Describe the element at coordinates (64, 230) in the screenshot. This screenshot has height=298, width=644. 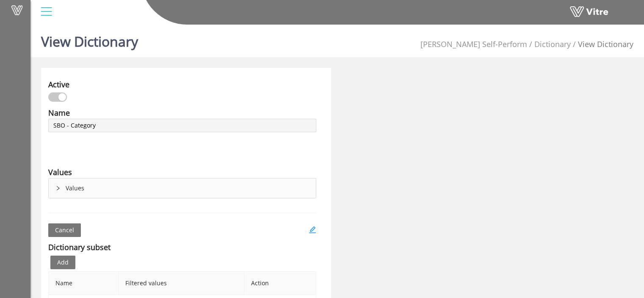
I see `span: Cancel` at that location.